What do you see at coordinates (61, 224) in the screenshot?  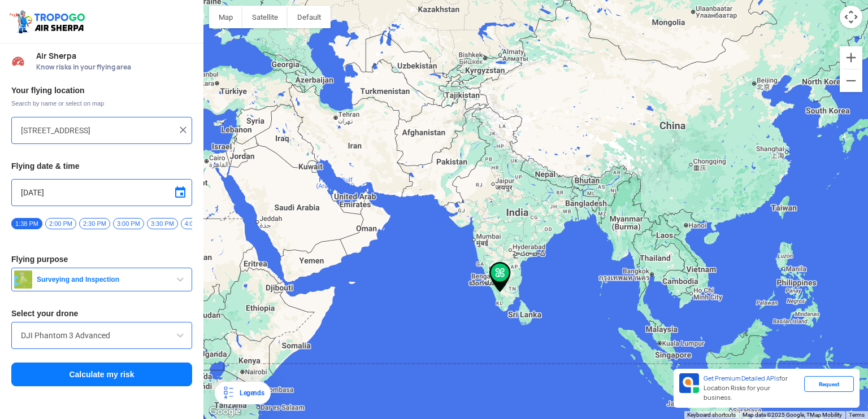 I see `span: 2:00 PM` at bounding box center [61, 224].